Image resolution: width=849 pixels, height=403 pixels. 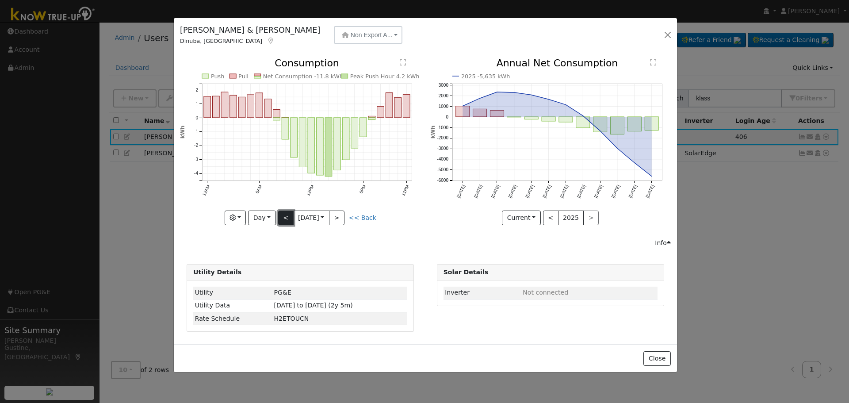 What do you see at coordinates (217, 272) in the screenshot?
I see `strong: Utility Details` at bounding box center [217, 272].